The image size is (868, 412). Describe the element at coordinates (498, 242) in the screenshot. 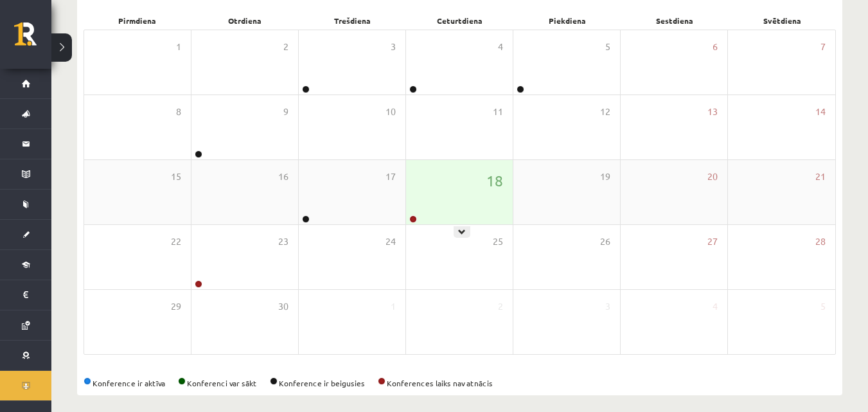

I see `span: 25` at that location.